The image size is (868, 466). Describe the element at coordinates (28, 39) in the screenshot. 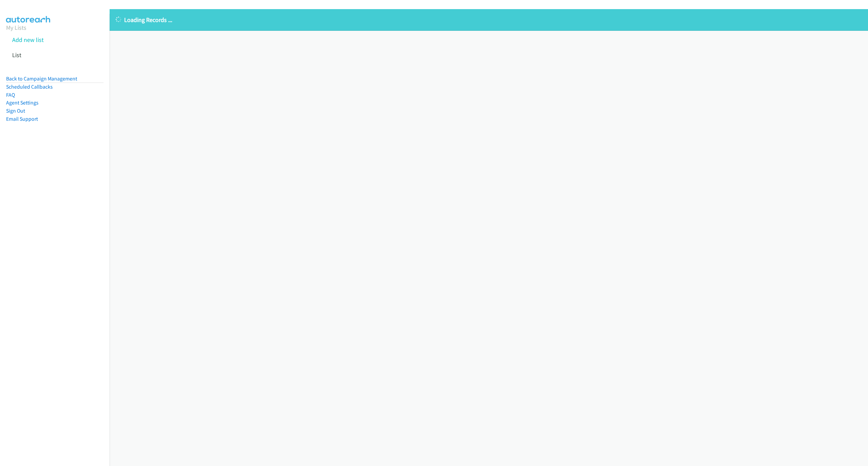

I see `a: Add new list` at that location.